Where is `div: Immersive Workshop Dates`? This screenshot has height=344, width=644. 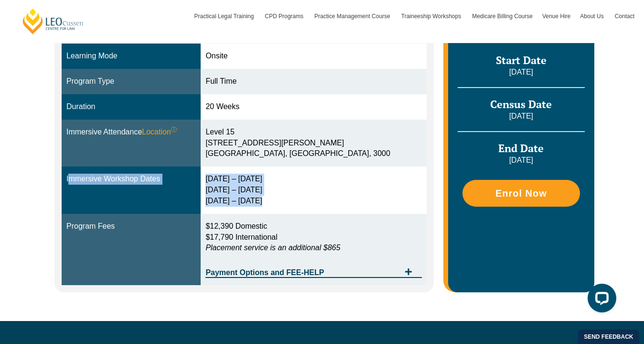 div: Immersive Workshop Dates is located at coordinates (131, 179).